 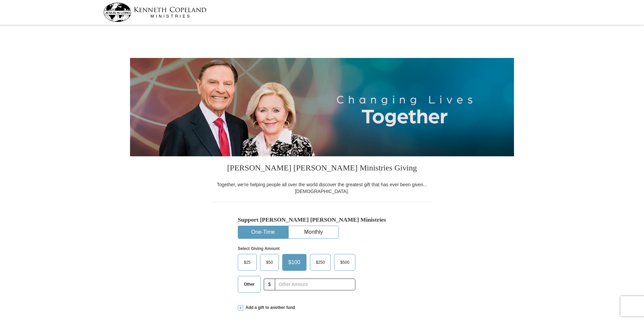 I want to click on span: Other, so click(x=249, y=284).